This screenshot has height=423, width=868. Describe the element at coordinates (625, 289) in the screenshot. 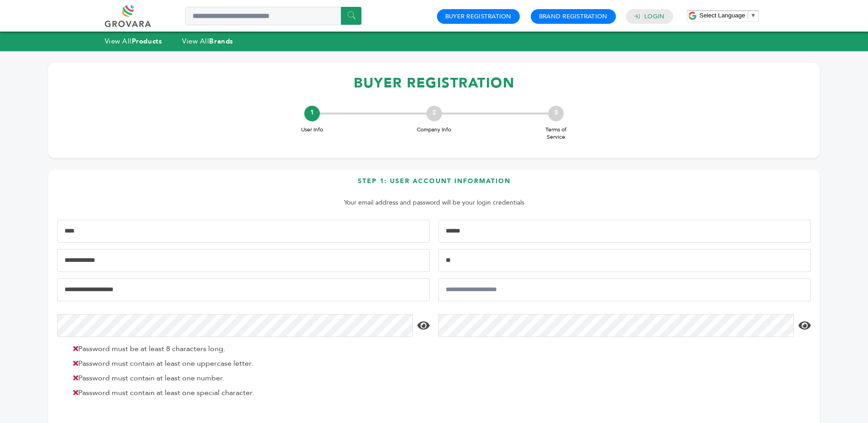

I see `input: Confirm Email Address*` at that location.